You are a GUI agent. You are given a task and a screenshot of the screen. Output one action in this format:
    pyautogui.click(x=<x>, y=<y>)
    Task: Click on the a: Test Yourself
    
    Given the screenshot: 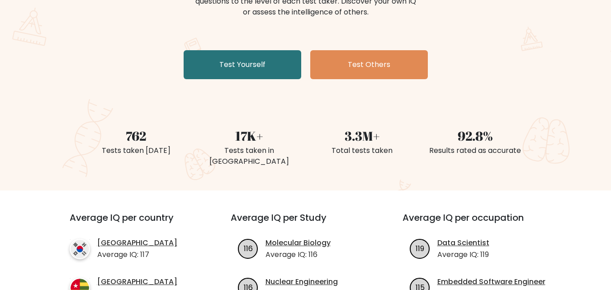 What is the action you would take?
    pyautogui.click(x=242, y=65)
    